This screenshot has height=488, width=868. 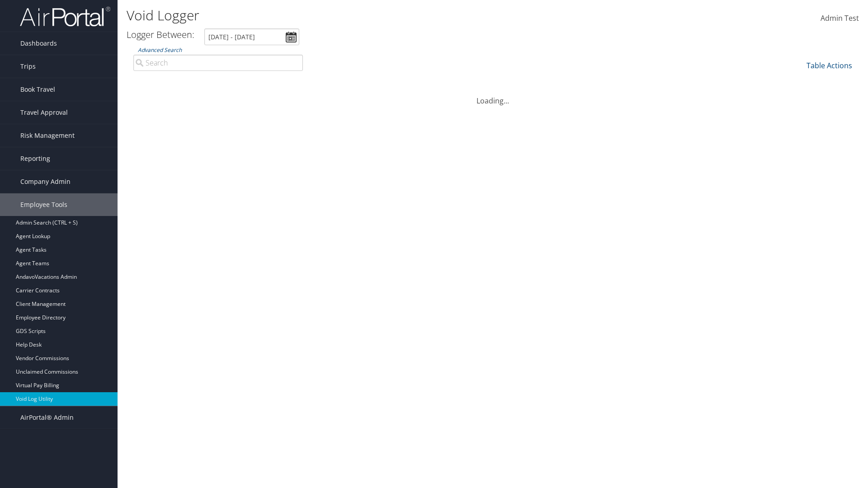 What do you see at coordinates (44, 112) in the screenshot?
I see `span: Travel Approval` at bounding box center [44, 112].